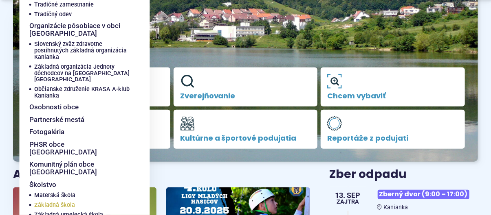 This screenshot has width=491, height=215. What do you see at coordinates (41, 175) in the screenshot?
I see `h3: Aktuality` at bounding box center [41, 175].